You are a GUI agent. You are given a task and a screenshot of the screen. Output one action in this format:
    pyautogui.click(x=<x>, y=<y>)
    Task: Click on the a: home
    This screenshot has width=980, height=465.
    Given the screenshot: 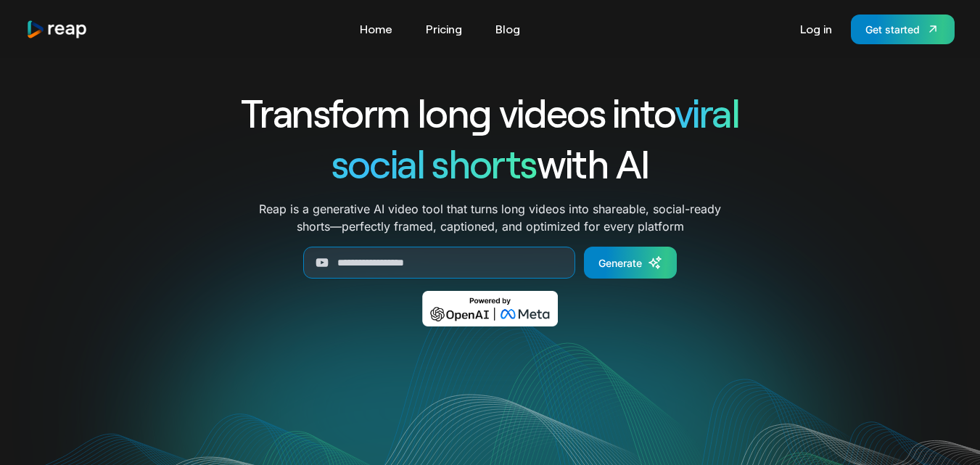 What is the action you would take?
    pyautogui.click(x=58, y=29)
    